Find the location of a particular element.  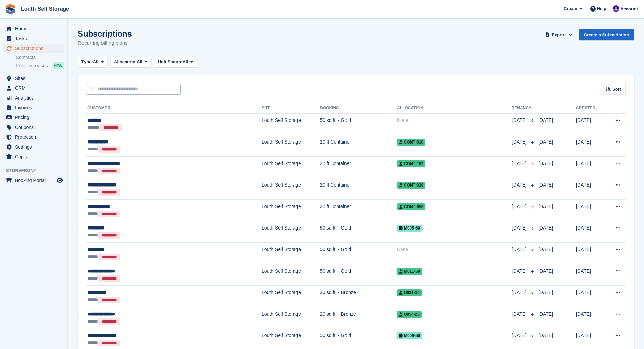

span: Price increases is located at coordinates (32, 66).